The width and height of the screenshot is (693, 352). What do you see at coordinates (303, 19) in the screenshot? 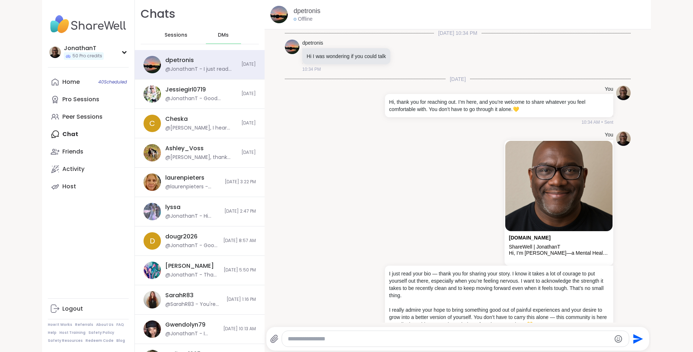
I see `div: Offline` at bounding box center [303, 19].